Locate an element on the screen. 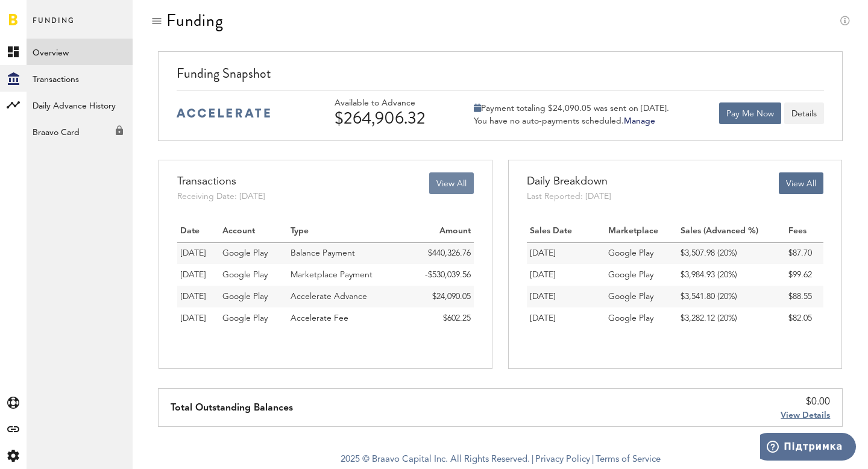 This screenshot has width=868, height=469. a: Manage is located at coordinates (640, 121).